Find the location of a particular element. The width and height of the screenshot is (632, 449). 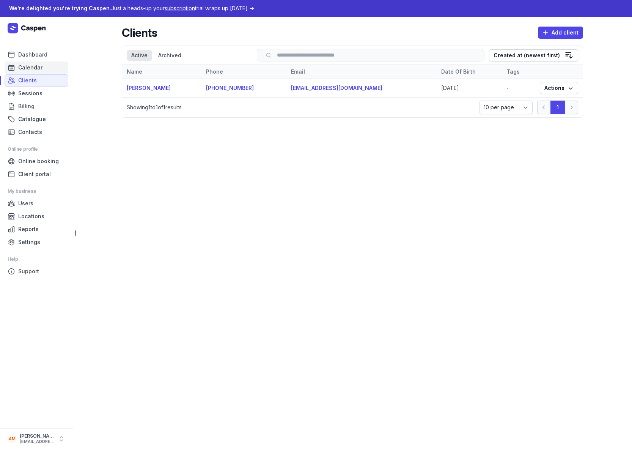

span: We're delighted you're trying Caspen. is located at coordinates (60, 8).